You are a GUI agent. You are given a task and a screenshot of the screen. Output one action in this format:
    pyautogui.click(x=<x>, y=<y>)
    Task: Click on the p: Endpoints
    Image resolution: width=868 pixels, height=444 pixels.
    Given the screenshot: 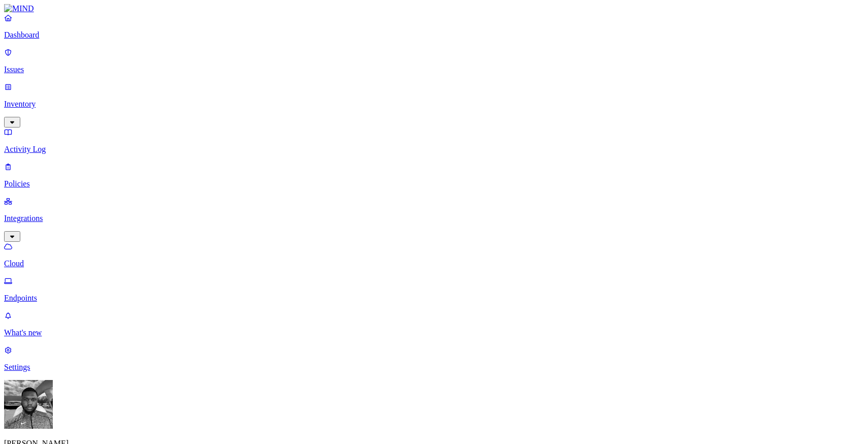 What is the action you would take?
    pyautogui.click(x=434, y=298)
    